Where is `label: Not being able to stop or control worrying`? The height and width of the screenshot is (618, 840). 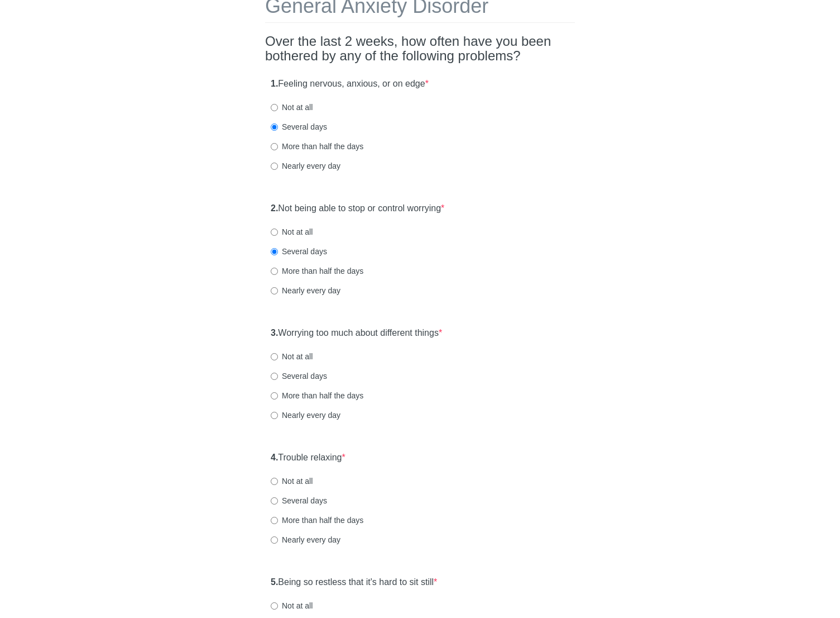 label: Not being able to stop or control worrying is located at coordinates (357, 208).